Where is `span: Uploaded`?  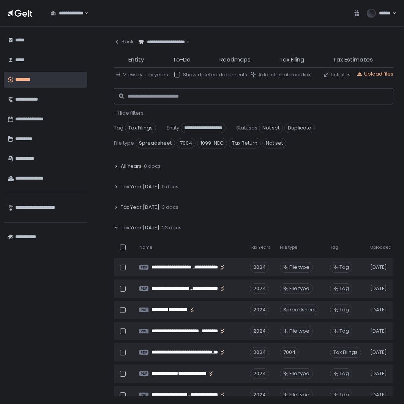 span: Uploaded is located at coordinates (381, 247).